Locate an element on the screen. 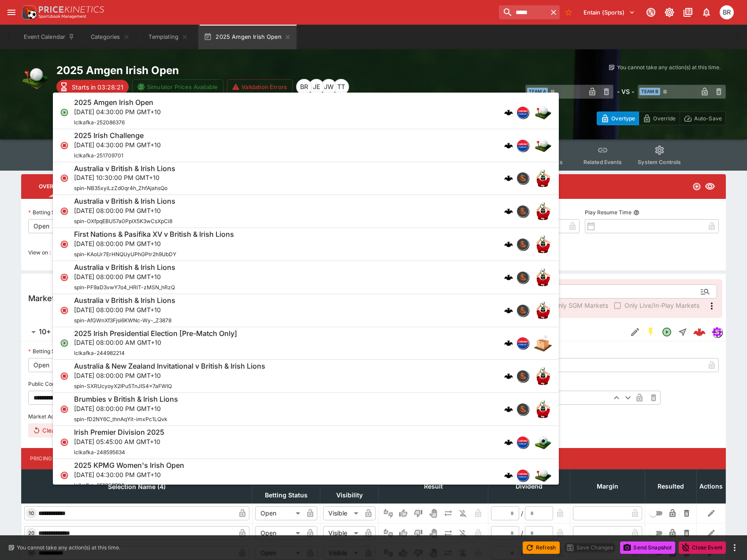 This screenshot has width=747, height=560. p: Override is located at coordinates (665, 118).